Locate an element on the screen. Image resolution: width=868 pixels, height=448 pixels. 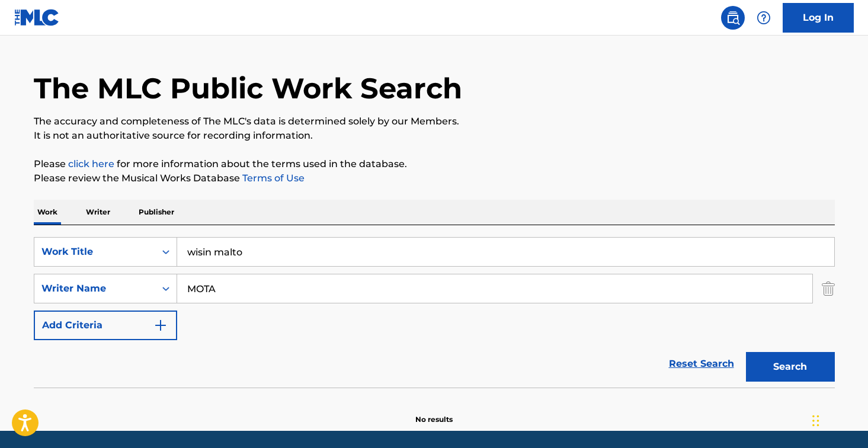
a: Reset Search is located at coordinates (701, 364).